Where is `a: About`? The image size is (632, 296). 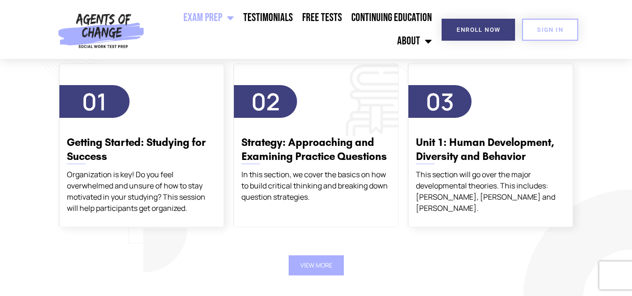 a: About is located at coordinates (415, 41).